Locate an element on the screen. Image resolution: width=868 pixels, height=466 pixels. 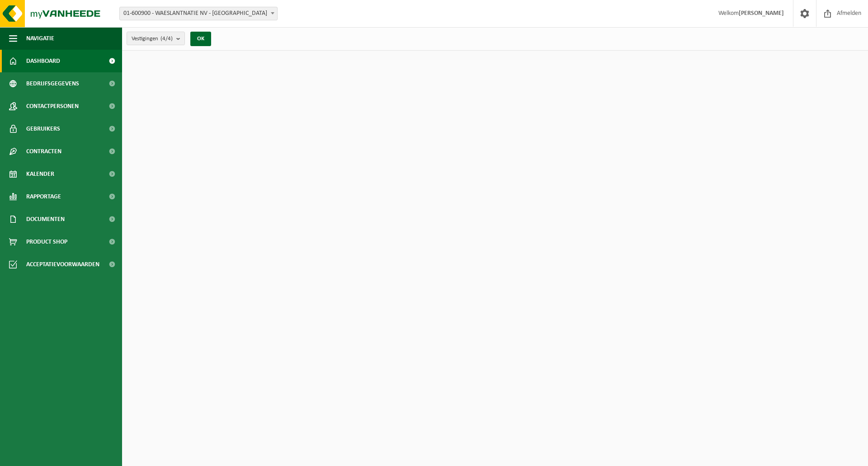
span: Dashboard is located at coordinates (43, 61).